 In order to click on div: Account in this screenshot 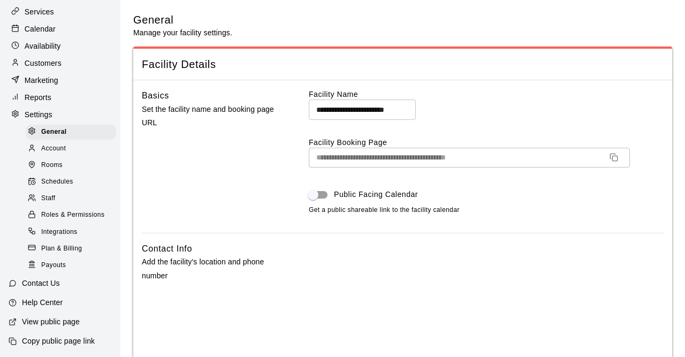, I will do `click(71, 149)`.